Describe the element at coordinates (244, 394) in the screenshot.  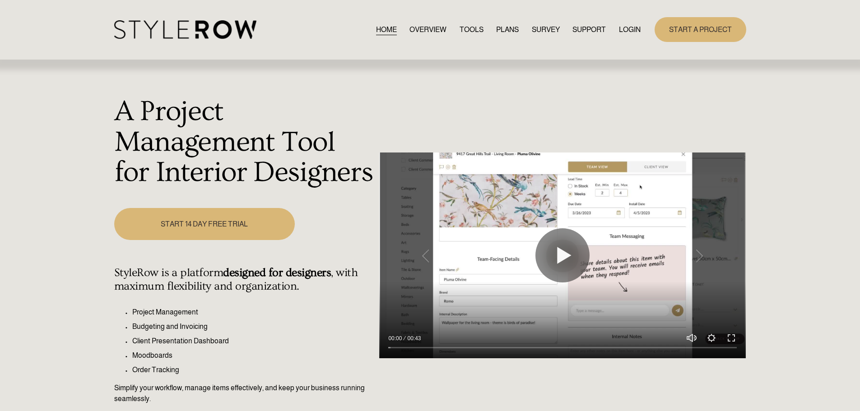
I see `p: Simplify your workflow, manage items effectively, and keep your business running seamlessly.` at that location.